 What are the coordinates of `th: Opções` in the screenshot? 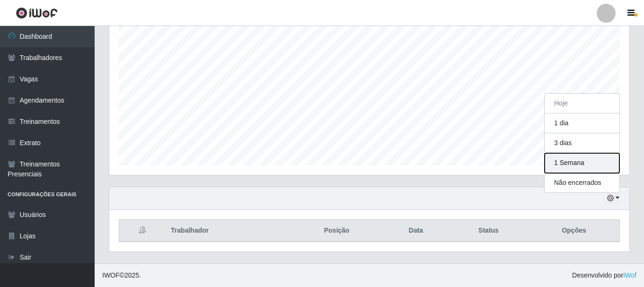 It's located at (574, 231).